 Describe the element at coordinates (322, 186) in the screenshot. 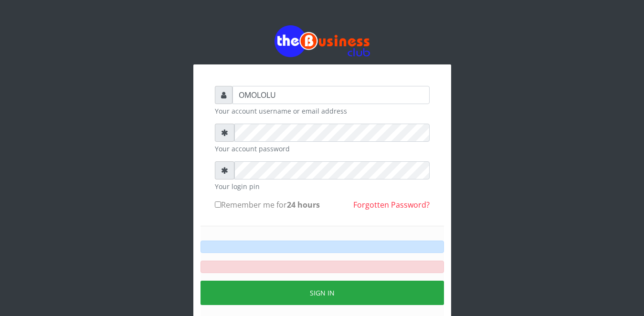

I see `small: Your login pin` at that location.